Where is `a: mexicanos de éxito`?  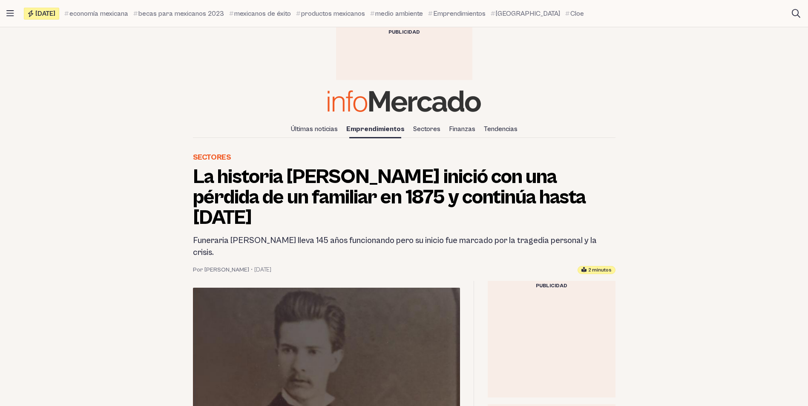
a: mexicanos de éxito is located at coordinates (260, 14).